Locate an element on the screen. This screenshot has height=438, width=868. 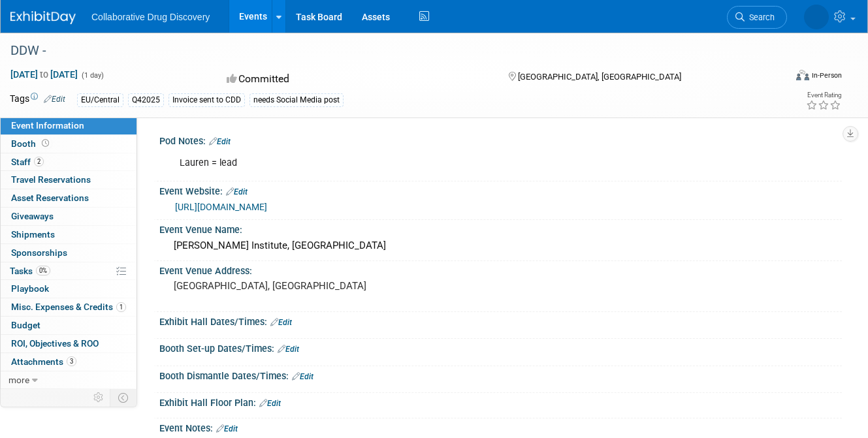
td: Tags is located at coordinates (37, 99).